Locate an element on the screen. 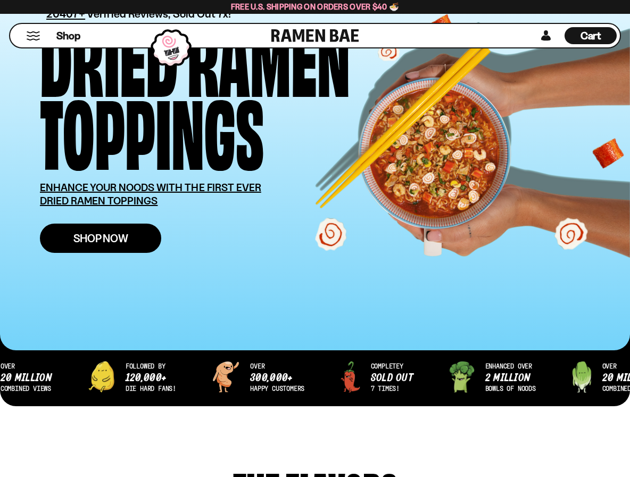  span: Cart is located at coordinates (591, 36).